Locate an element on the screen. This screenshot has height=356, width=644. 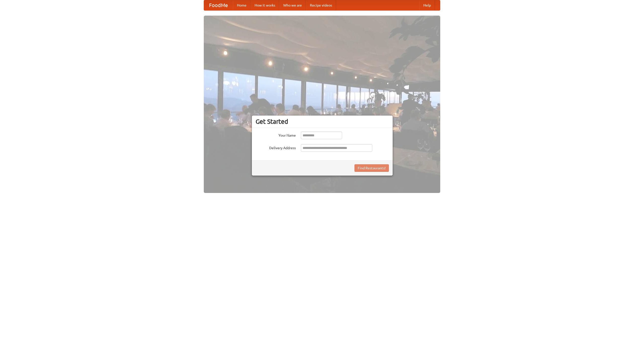
a: Recipe videos is located at coordinates (321, 6).